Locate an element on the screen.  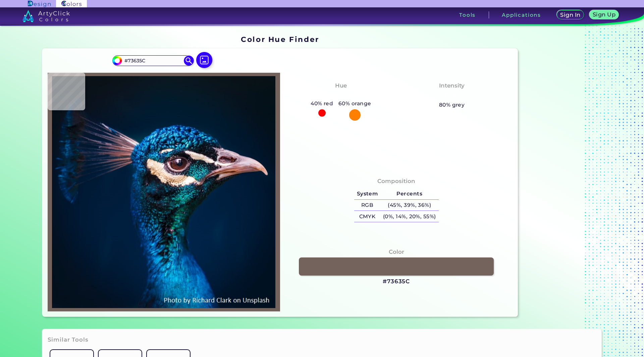
h3: Pale is located at coordinates (451, 96).